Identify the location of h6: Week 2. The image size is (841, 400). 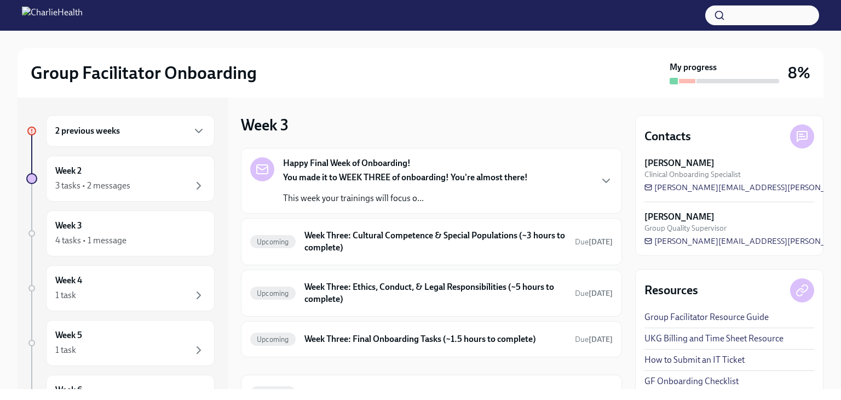
(68, 171).